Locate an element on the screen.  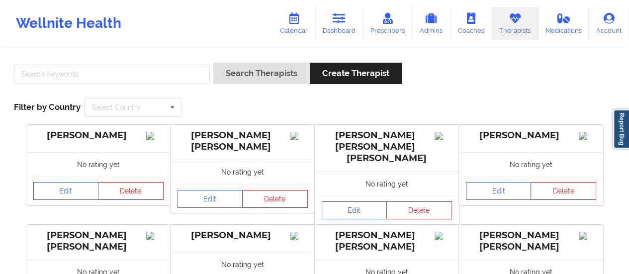
a: Admins is located at coordinates (431, 23).